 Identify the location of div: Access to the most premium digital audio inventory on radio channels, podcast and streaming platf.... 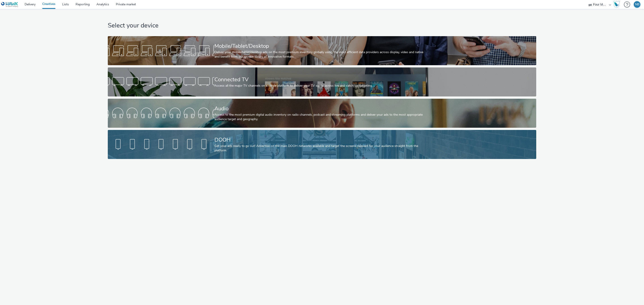
(321, 117).